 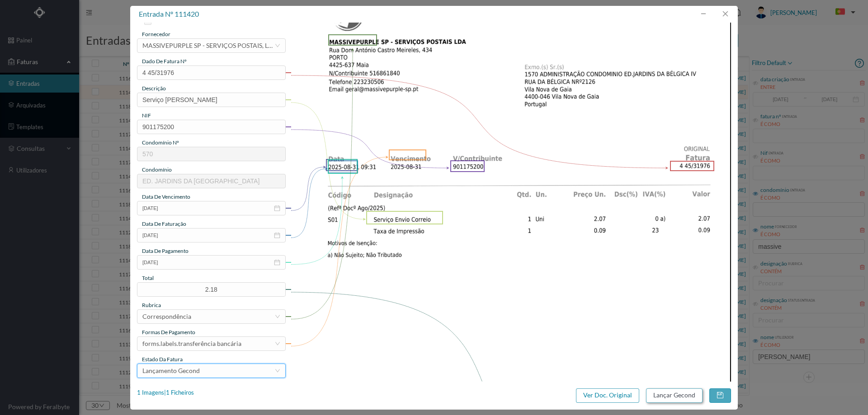 What do you see at coordinates (164, 224) in the screenshot?
I see `span: data de faturação` at bounding box center [164, 224].